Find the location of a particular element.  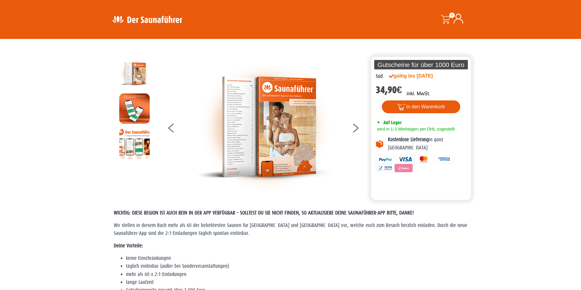

li: mehr als 60 x 2:1-Einladungen is located at coordinates (297, 275).